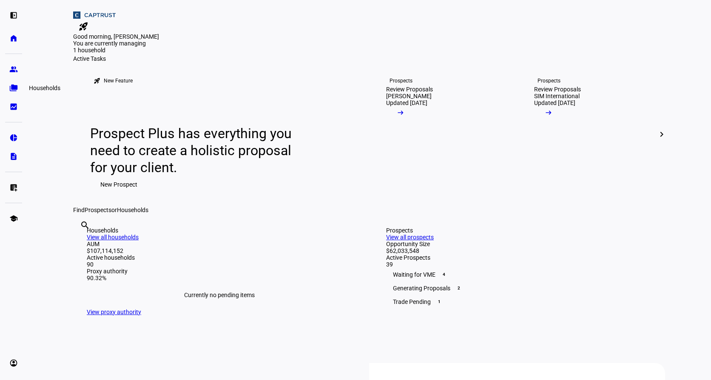  I want to click on div: 90, so click(220, 265).